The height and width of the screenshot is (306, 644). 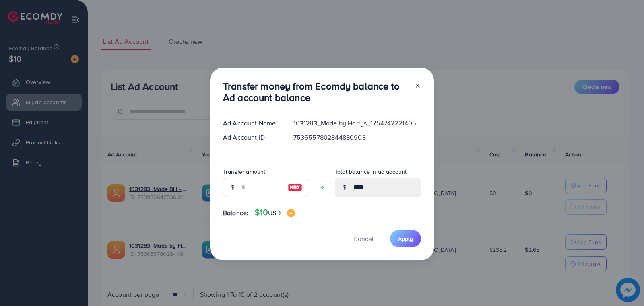 What do you see at coordinates (316, 92) in the screenshot?
I see `h3: Transfer money from Ecomdy balance to Ad account balance` at bounding box center [316, 92].